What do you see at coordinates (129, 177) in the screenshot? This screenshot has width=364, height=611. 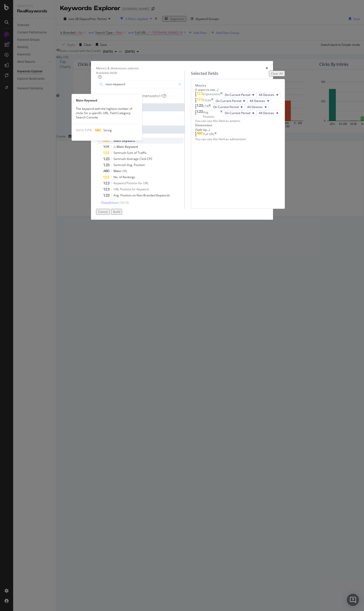 I see `span: Rankings` at bounding box center [129, 177].